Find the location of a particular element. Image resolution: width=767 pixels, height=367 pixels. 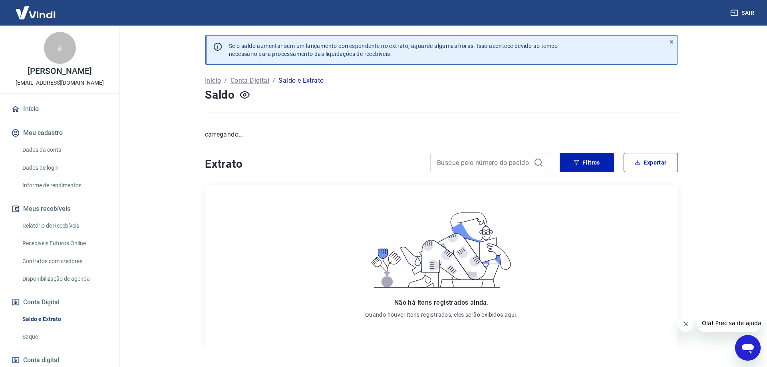

span: Conta digital is located at coordinates (41, 360).